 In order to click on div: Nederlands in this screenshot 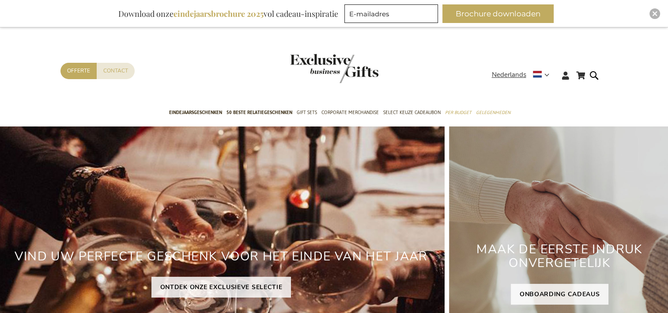, I will do `click(524, 75)`.